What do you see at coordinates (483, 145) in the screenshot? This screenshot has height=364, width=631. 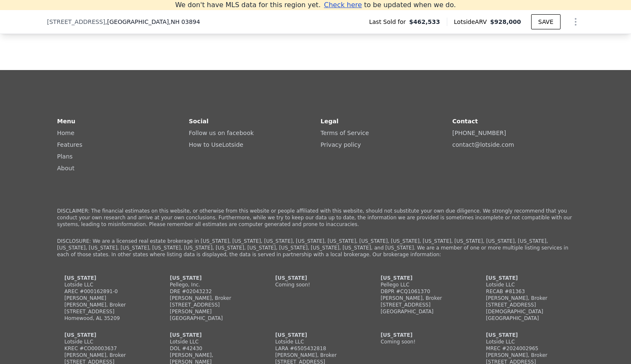 I see `a: contact@lotside.com` at bounding box center [483, 145].